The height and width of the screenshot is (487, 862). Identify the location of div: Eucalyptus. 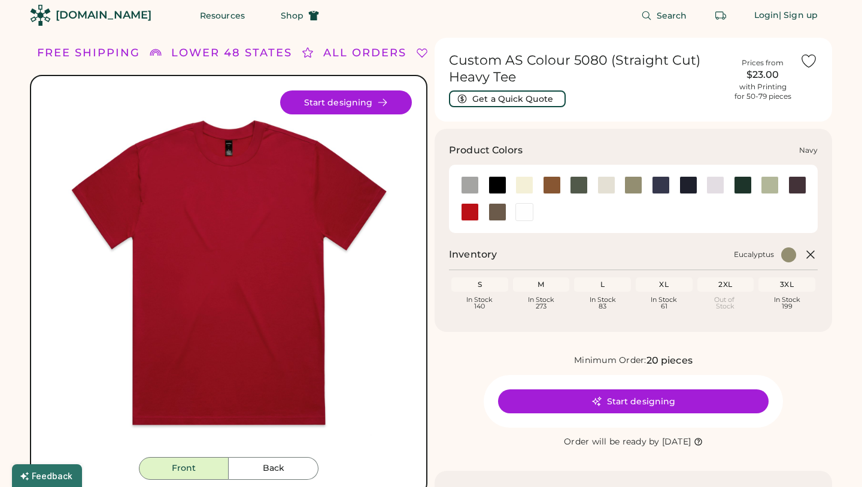
(754, 255).